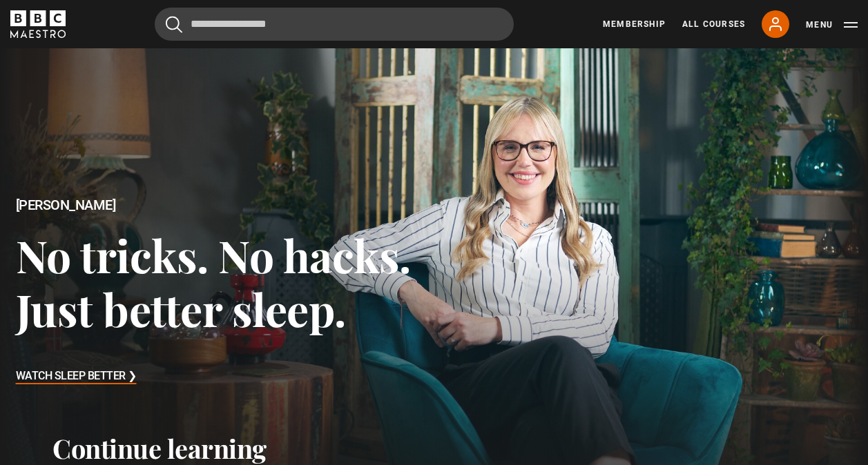 This screenshot has height=465, width=868. I want to click on button: Toggle navigation, so click(832, 25).